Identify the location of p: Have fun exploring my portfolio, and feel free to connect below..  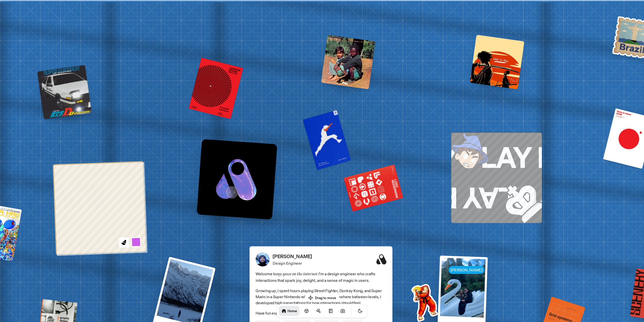
(321, 313).